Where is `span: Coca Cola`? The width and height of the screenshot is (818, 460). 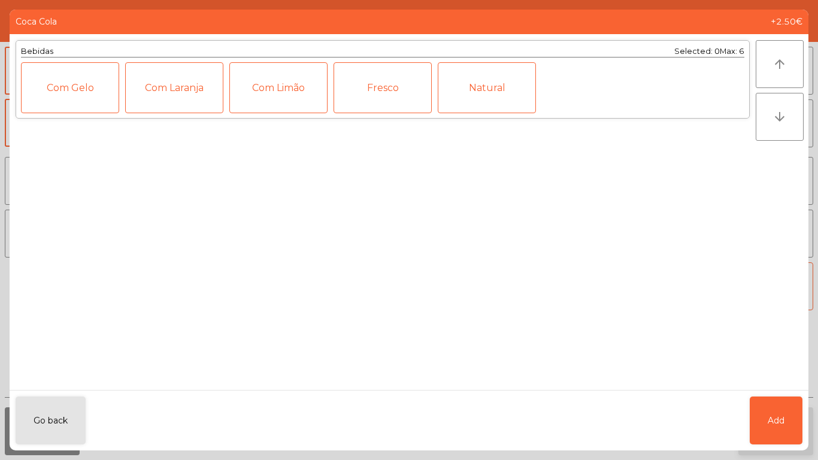 span: Coca Cola is located at coordinates (36, 22).